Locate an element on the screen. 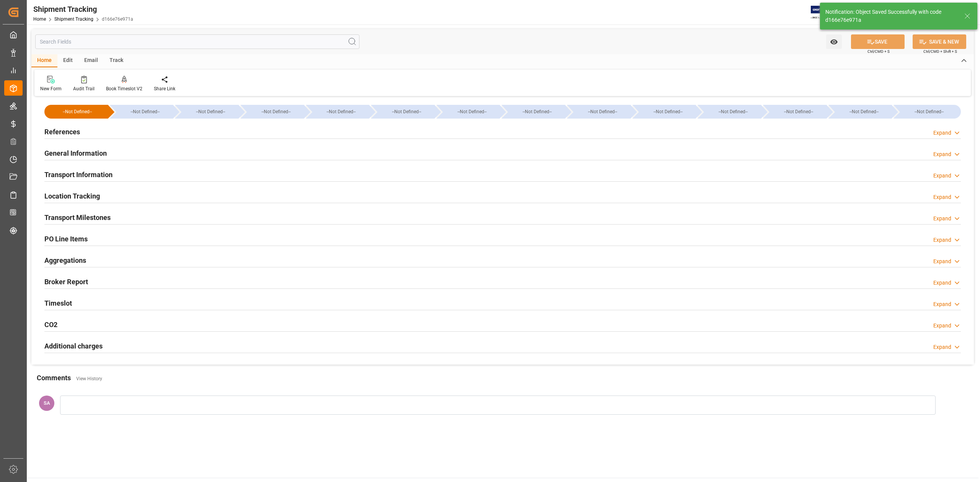  div: Book Timeslot V2 is located at coordinates (124, 88).